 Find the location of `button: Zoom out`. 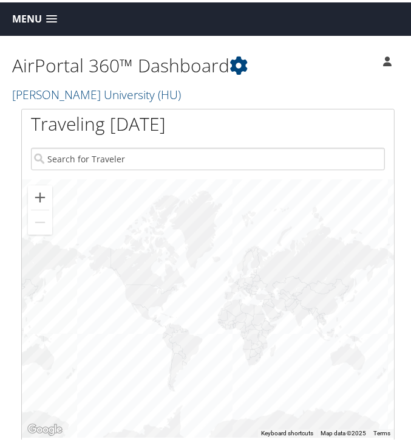

button: Zoom out is located at coordinates (40, 220).